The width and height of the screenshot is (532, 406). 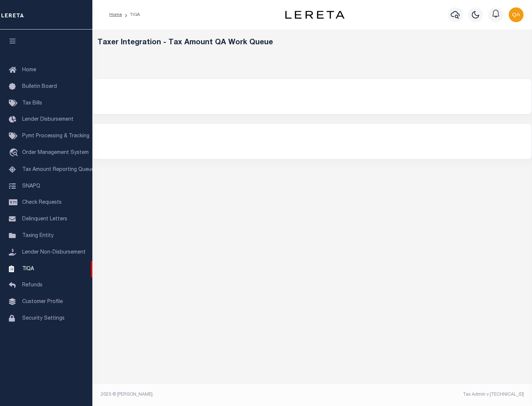 What do you see at coordinates (38, 236) in the screenshot?
I see `span: Taxing Entity` at bounding box center [38, 236].